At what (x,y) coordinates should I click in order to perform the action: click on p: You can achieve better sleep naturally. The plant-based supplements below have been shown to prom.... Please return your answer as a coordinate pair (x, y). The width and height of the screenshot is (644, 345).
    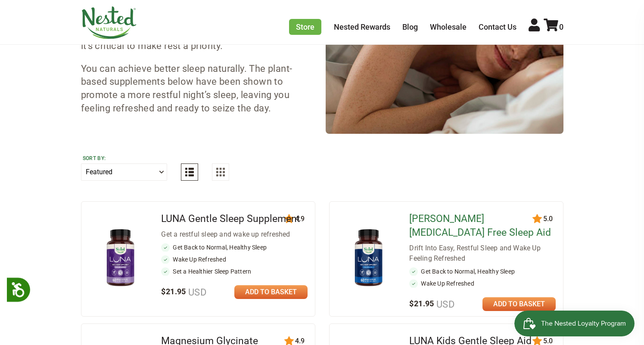
    Looking at the image, I should click on (197, 89).